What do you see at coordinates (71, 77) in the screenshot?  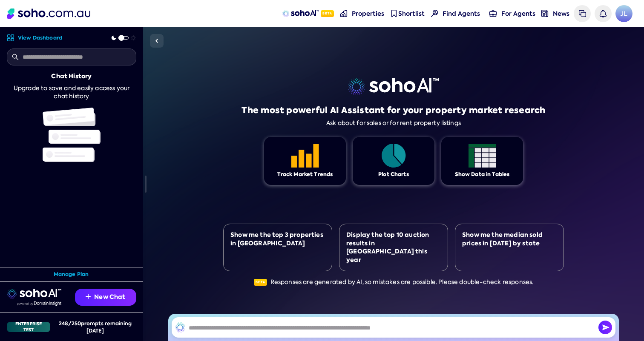 I see `div: Chat History` at bounding box center [71, 77].